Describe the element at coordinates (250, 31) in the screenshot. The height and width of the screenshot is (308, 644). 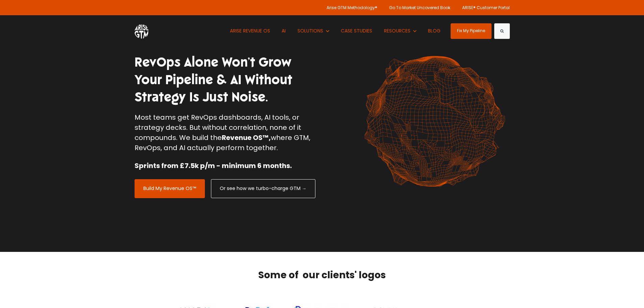
I see `a: ARISE REVENUE OS` at that location.